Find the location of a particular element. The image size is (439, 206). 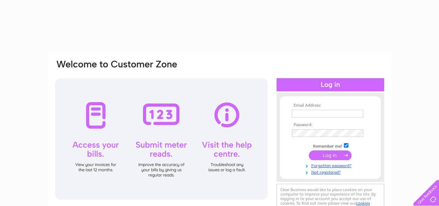

th: Email Address: is located at coordinates (330, 105).